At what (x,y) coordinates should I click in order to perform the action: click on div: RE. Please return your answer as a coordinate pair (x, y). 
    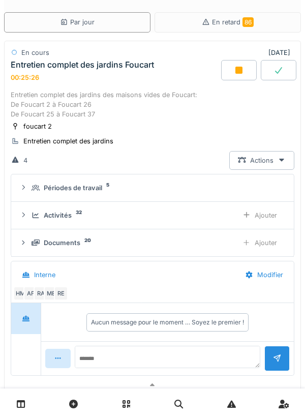
    Looking at the image, I should click on (61, 293).